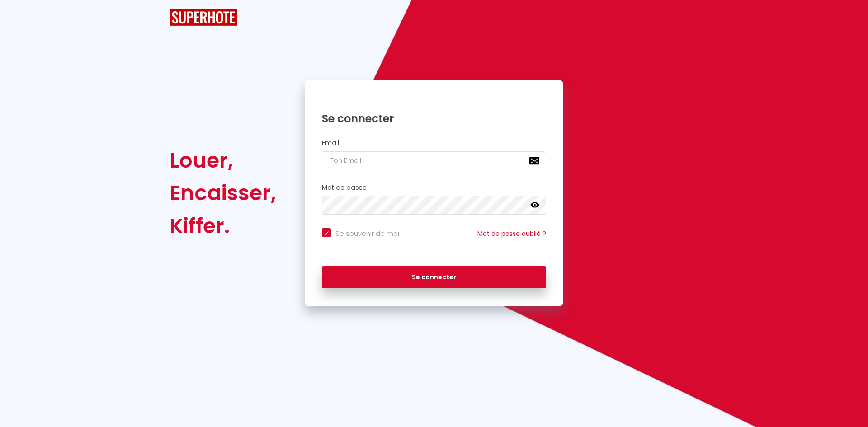  What do you see at coordinates (223, 193) in the screenshot?
I see `div: Encaisser,` at bounding box center [223, 193].